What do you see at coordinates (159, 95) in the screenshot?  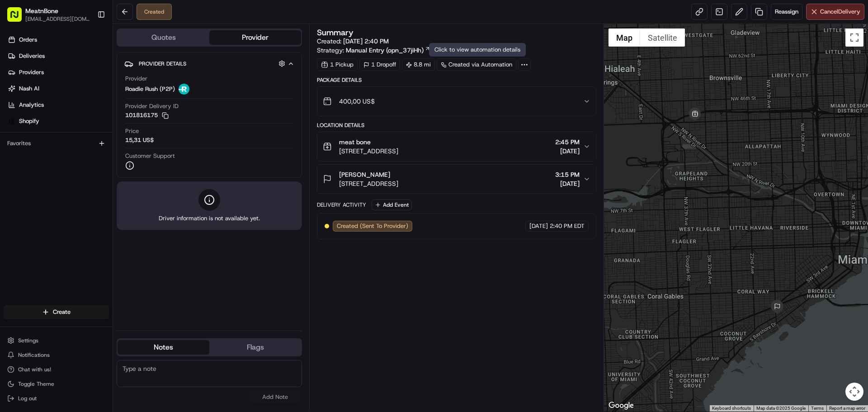 I see `button: Start new chat` at bounding box center [159, 95].